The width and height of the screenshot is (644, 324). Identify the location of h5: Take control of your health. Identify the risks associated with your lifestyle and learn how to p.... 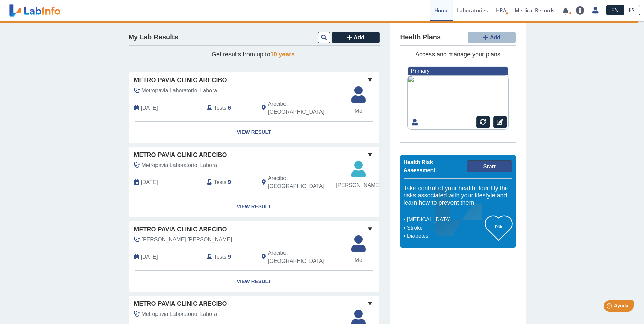
(458, 196).